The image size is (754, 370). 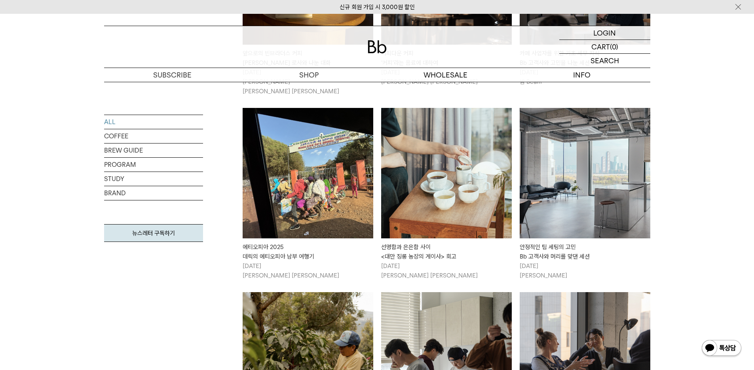 I want to click on img: 카카오톡 채널 1:1 채팅 버튼, so click(x=721, y=349).